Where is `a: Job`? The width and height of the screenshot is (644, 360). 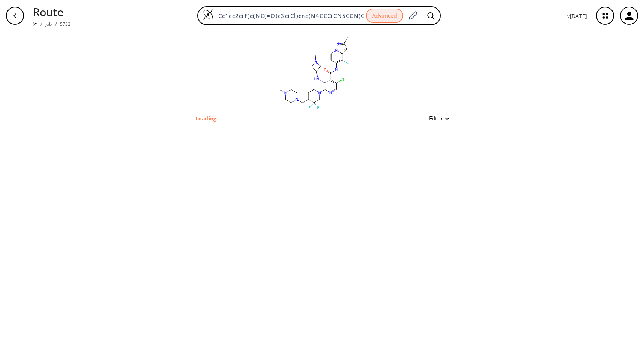 a: Job is located at coordinates (48, 24).